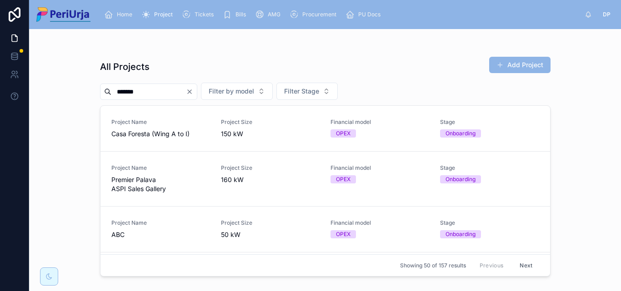 The image size is (621, 291). What do you see at coordinates (160, 185) in the screenshot?
I see `span: Premier Palava ASPI Sales Gallery` at bounding box center [160, 185].